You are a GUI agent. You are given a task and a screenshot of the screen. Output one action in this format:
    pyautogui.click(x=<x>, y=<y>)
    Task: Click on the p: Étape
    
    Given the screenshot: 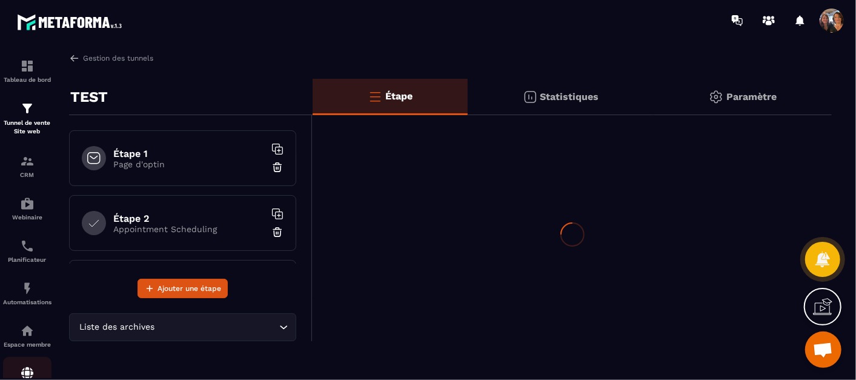 What is the action you would take?
    pyautogui.click(x=399, y=96)
    